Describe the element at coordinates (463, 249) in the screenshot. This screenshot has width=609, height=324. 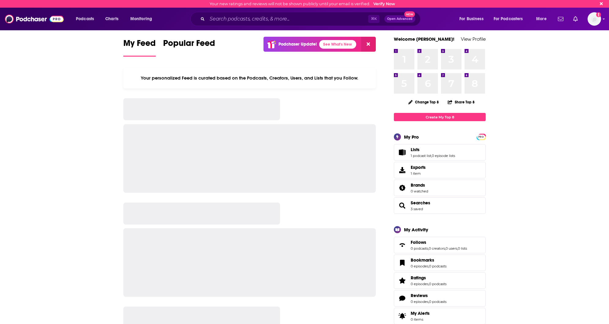
I see `a: 0 lists` at that location.